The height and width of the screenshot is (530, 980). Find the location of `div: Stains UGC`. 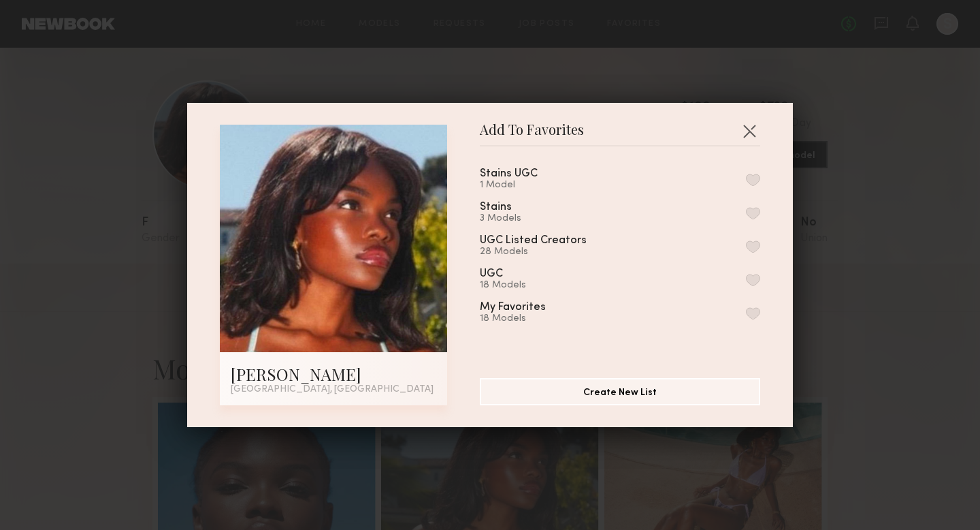

div: Stains UGC is located at coordinates (508, 173).